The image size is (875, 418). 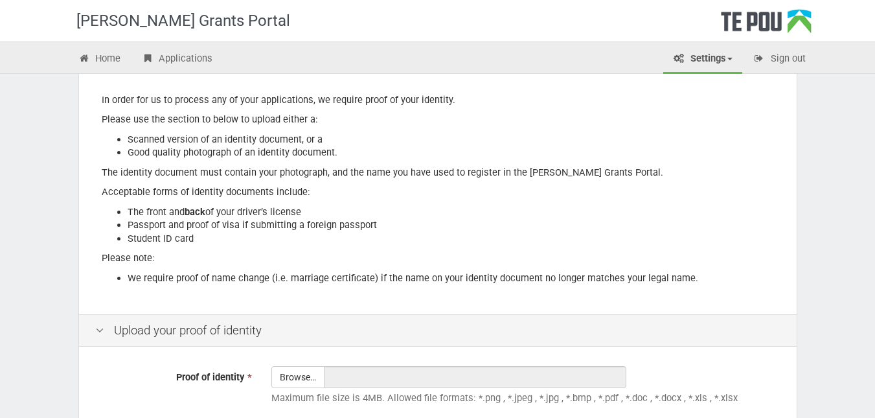 I want to click on b: back, so click(x=195, y=212).